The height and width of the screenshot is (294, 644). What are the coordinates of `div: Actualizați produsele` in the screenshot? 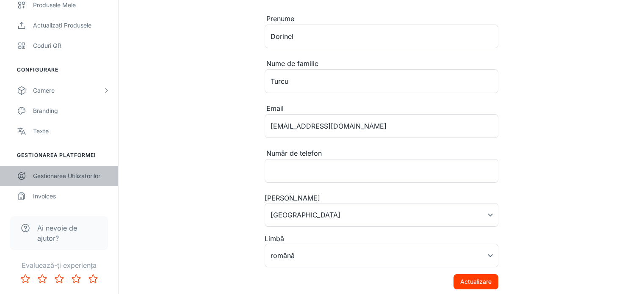 It's located at (71, 25).